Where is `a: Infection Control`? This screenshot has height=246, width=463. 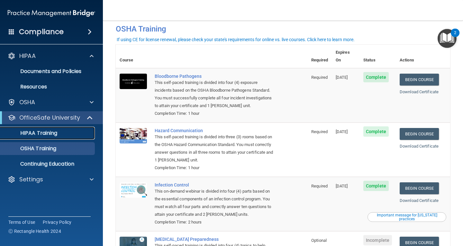
a: Infection Control is located at coordinates (215, 185).